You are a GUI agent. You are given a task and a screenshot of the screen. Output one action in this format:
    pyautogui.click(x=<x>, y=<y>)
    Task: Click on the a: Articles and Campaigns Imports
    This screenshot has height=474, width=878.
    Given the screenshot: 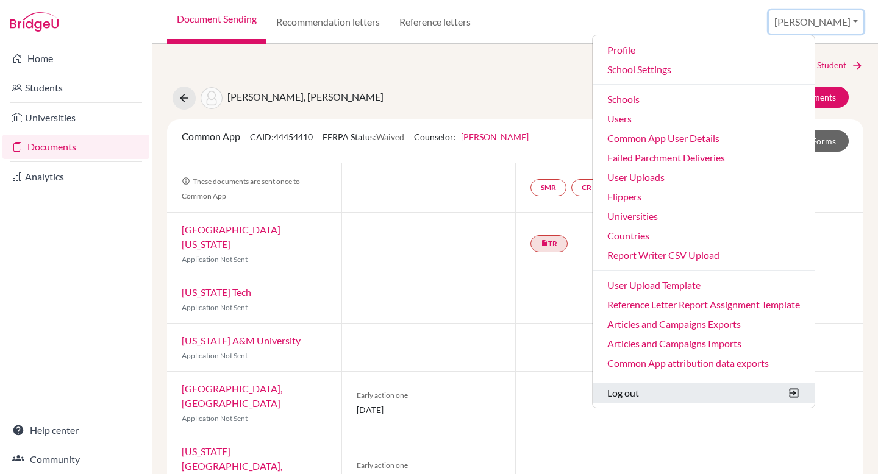 What is the action you would take?
    pyautogui.click(x=704, y=344)
    